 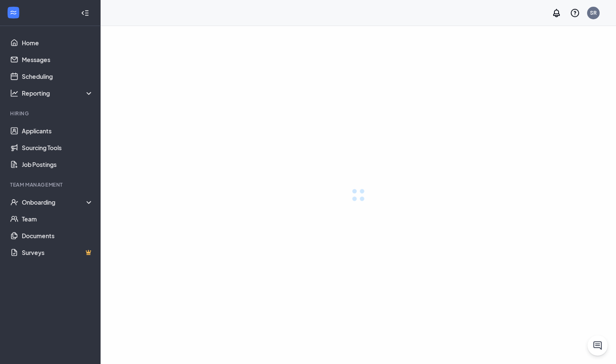 What do you see at coordinates (57, 148) in the screenshot?
I see `a: Sourcing Tools` at bounding box center [57, 148].